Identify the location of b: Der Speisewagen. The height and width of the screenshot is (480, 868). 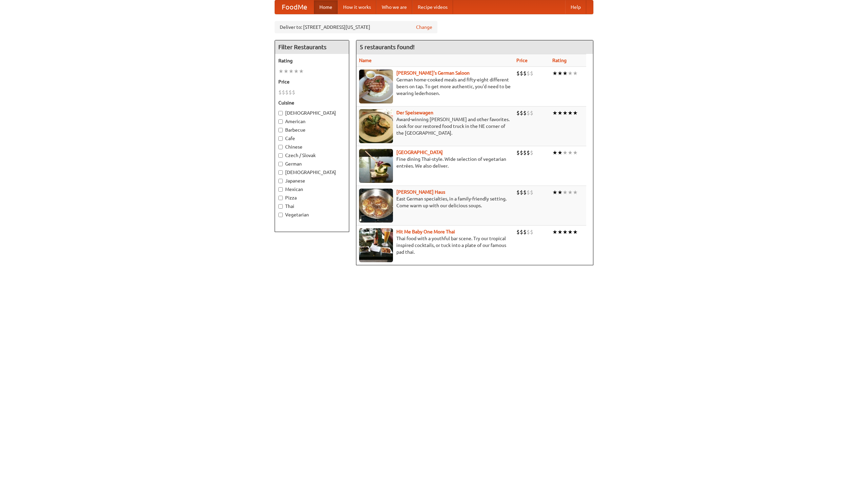
(415, 113).